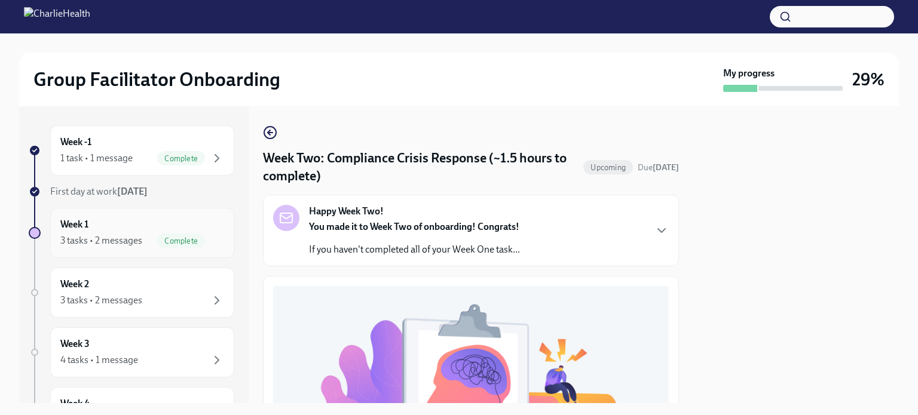 The height and width of the screenshot is (415, 918). Describe the element at coordinates (75, 344) in the screenshot. I see `h6: Week 3` at that location.